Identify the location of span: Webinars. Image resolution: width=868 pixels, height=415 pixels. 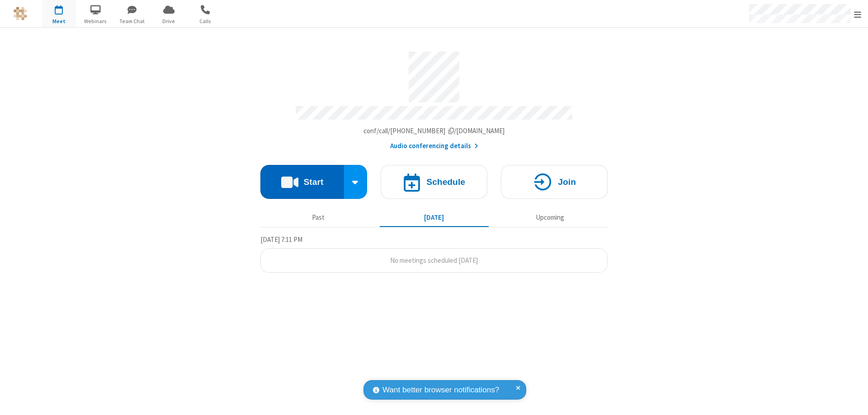
(96, 22).